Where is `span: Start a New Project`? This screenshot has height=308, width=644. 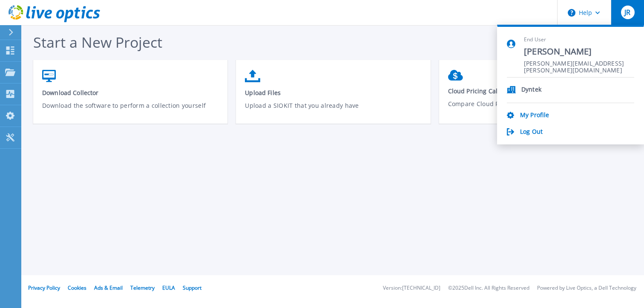 span: Start a New Project is located at coordinates (98, 42).